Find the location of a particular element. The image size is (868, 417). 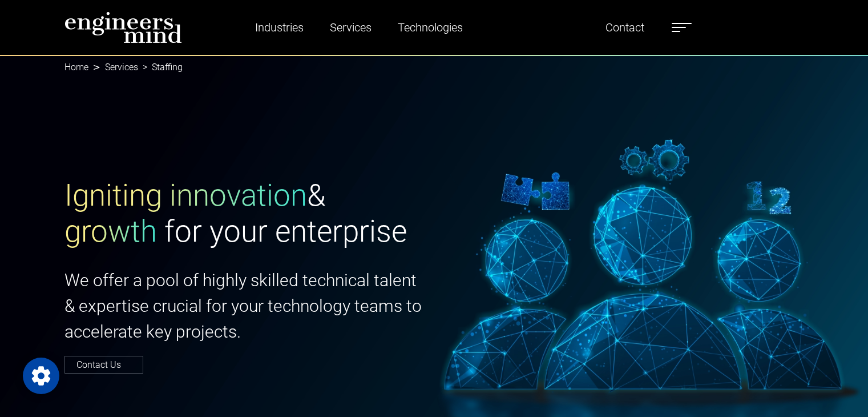

a: Contact is located at coordinates (625, 27).